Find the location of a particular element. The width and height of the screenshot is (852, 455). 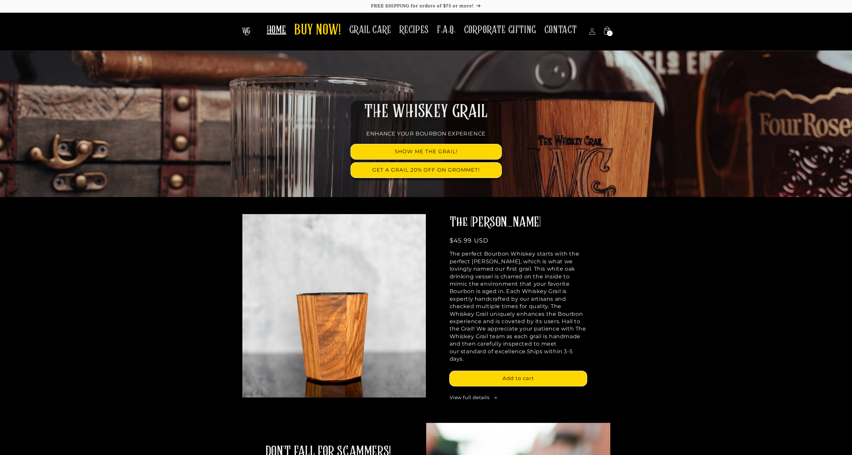

a: HOME is located at coordinates (277, 30).